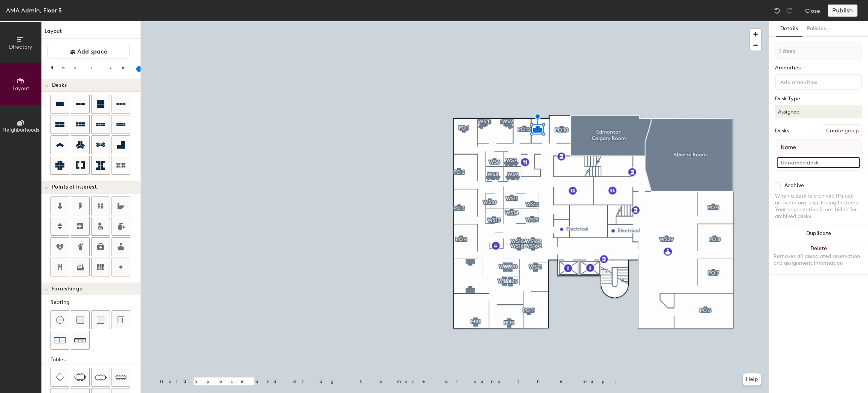 The image size is (868, 393). What do you see at coordinates (95, 302) in the screenshot?
I see `div: Seating` at bounding box center [95, 302].